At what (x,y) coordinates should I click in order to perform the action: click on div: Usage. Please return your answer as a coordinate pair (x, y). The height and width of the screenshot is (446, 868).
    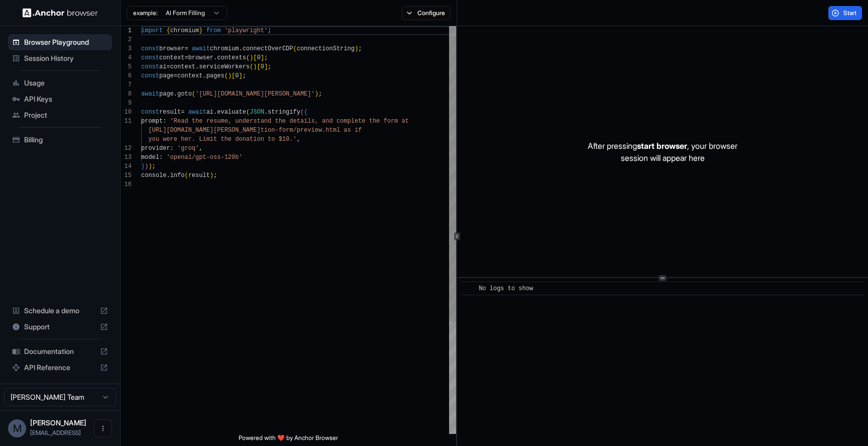
    Looking at the image, I should click on (60, 83).